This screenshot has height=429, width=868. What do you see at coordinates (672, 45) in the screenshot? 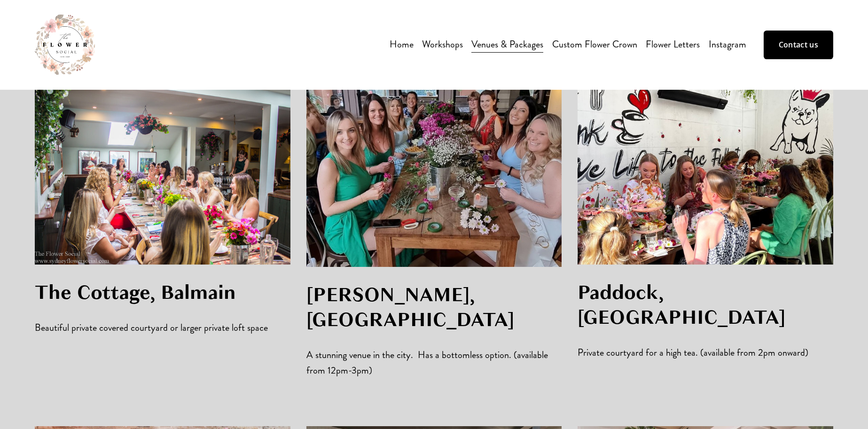
I see `a: Flower Letters` at bounding box center [672, 45].